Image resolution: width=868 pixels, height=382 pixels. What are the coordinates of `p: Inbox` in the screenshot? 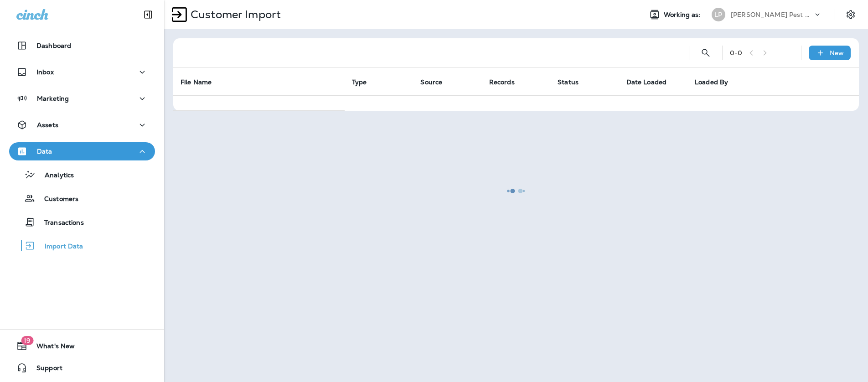 It's located at (45, 72).